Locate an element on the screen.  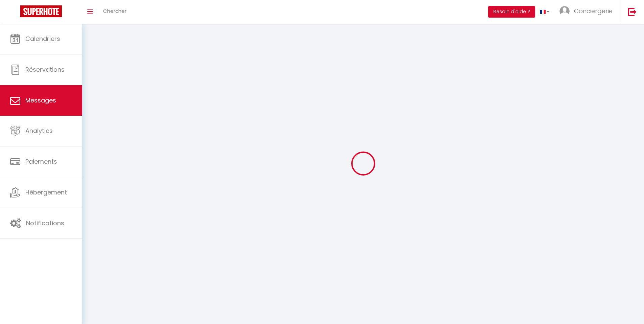
span: Calendriers is located at coordinates (42, 39).